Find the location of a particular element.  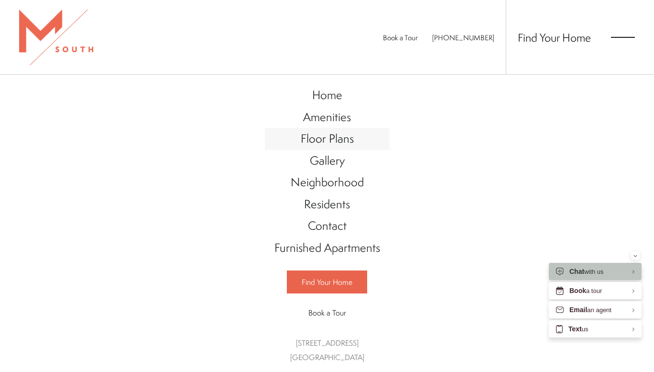

span: Neighborhood is located at coordinates (327, 182).